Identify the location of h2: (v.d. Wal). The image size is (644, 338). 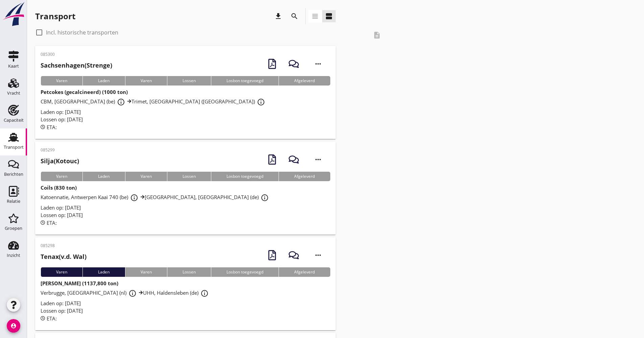
(64, 256).